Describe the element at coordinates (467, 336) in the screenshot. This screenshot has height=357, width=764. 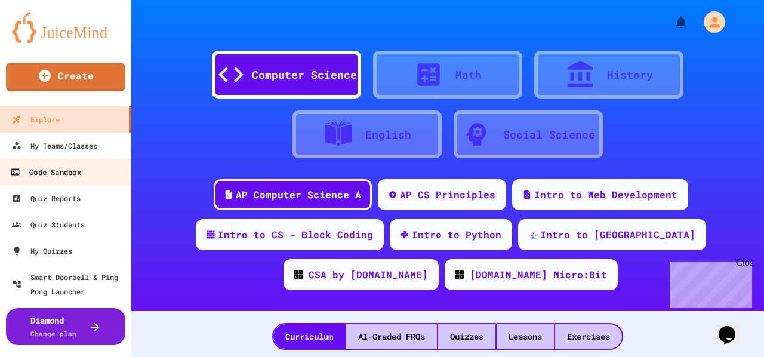
I see `div: Quizzes` at that location.